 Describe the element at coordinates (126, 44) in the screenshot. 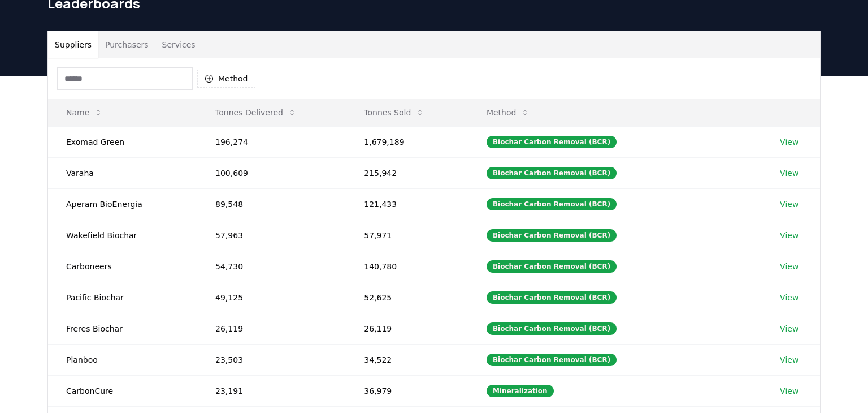

I see `button: Purchasers` at that location.